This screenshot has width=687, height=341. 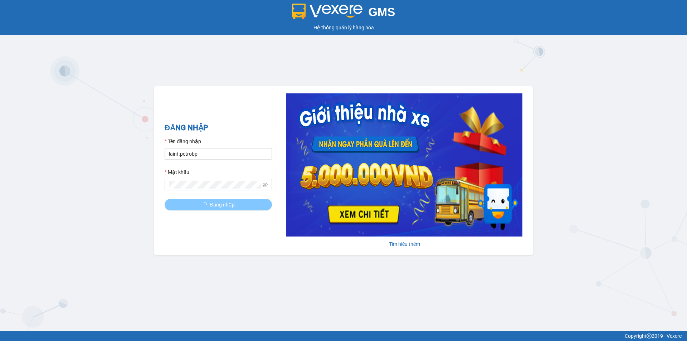 What do you see at coordinates (404, 165) in the screenshot?
I see `img: banner-0` at bounding box center [404, 165].